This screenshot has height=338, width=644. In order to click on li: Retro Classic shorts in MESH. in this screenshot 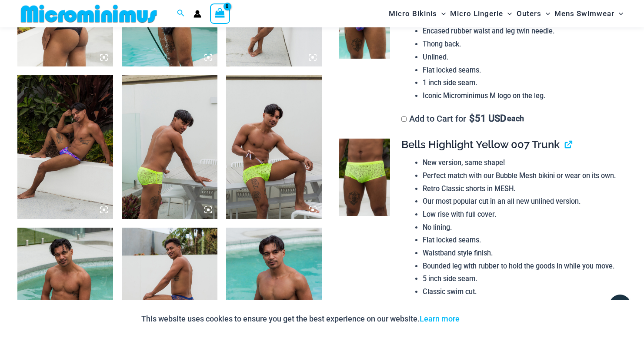, I will do `click(521, 189)`.